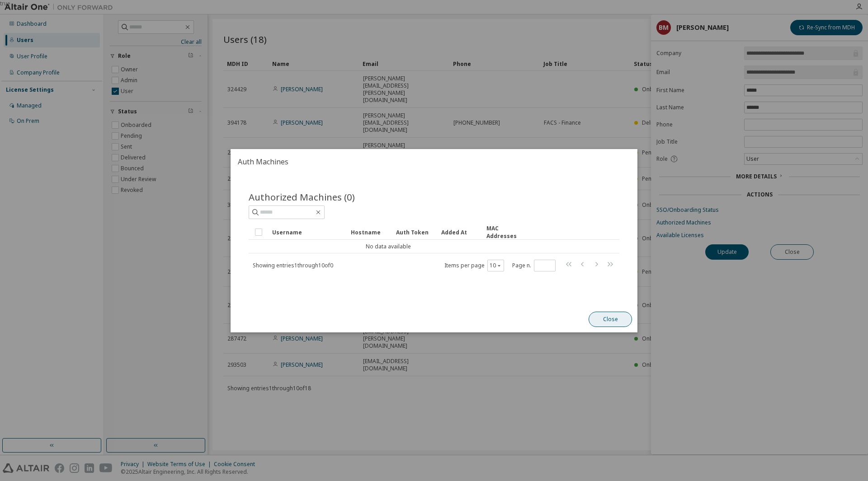 The width and height of the screenshot is (868, 481). Describe the element at coordinates (415, 232) in the screenshot. I see `div: Auth Token` at that location.